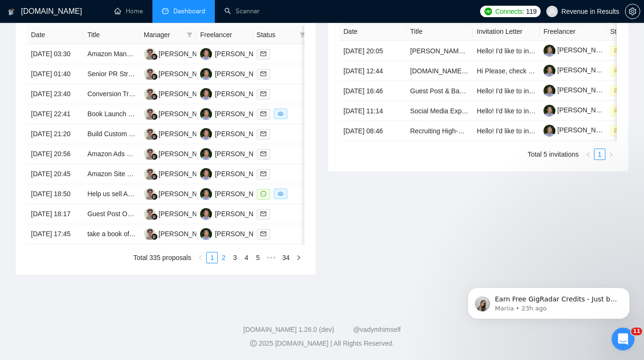 The image size is (644, 360). What do you see at coordinates (235, 258) in the screenshot?
I see `li: 3` at bounding box center [235, 258].